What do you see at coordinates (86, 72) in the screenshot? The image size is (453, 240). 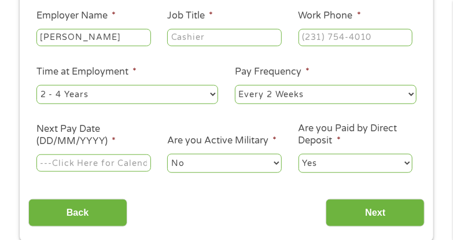 I see `label: Time at Employment` at bounding box center [86, 72].